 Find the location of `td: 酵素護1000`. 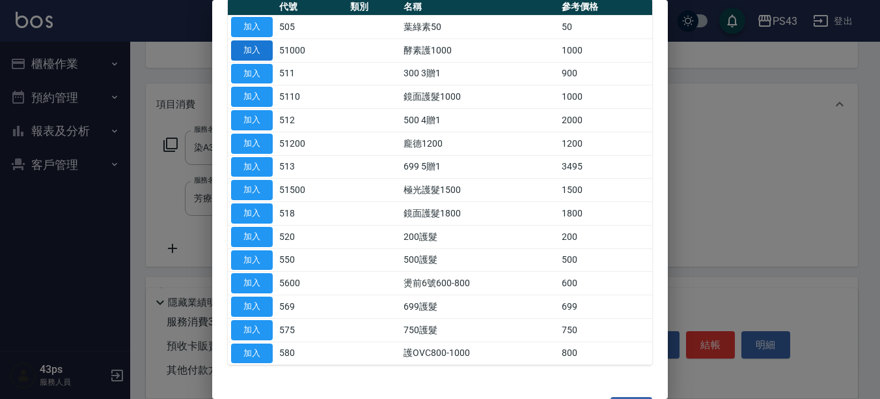

td: 酵素護1000 is located at coordinates (479, 50).